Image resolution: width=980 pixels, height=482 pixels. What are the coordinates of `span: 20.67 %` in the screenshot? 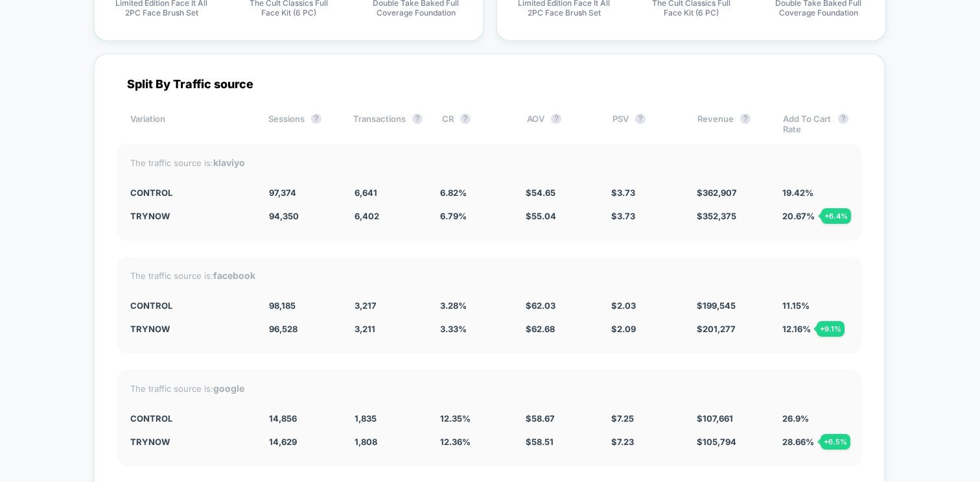 It's located at (799, 216).